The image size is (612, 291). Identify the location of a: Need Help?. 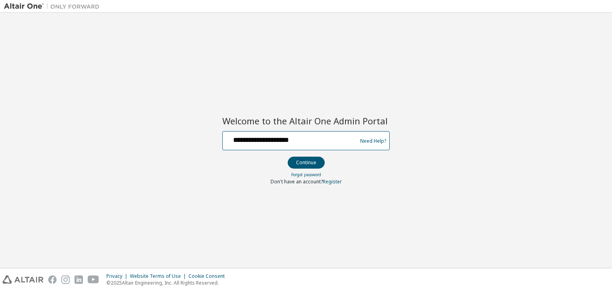
(373, 141).